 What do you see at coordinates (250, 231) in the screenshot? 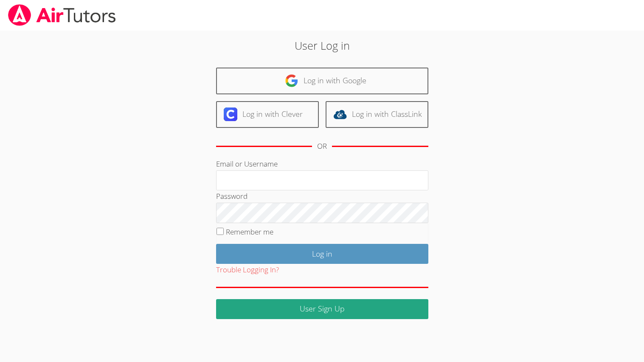
I see `label: Remember me` at bounding box center [250, 231].